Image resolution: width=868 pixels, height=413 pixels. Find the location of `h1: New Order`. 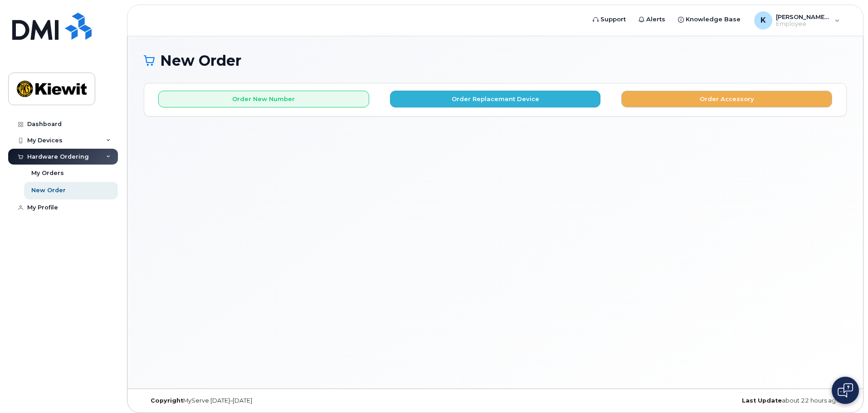

h1: New Order is located at coordinates (496, 60).